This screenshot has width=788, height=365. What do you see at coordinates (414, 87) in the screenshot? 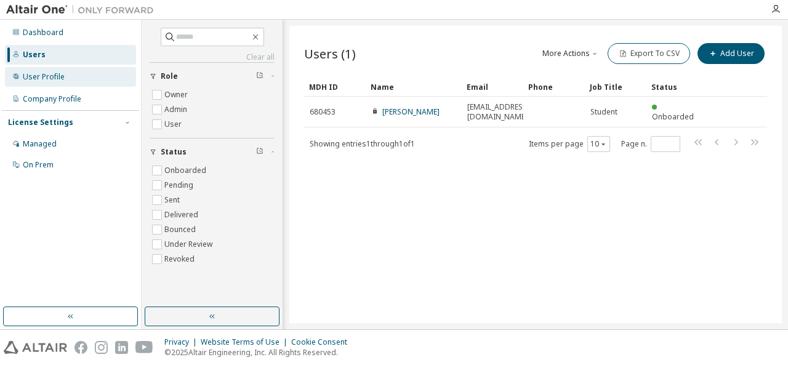
I see `div: Name` at bounding box center [414, 87].